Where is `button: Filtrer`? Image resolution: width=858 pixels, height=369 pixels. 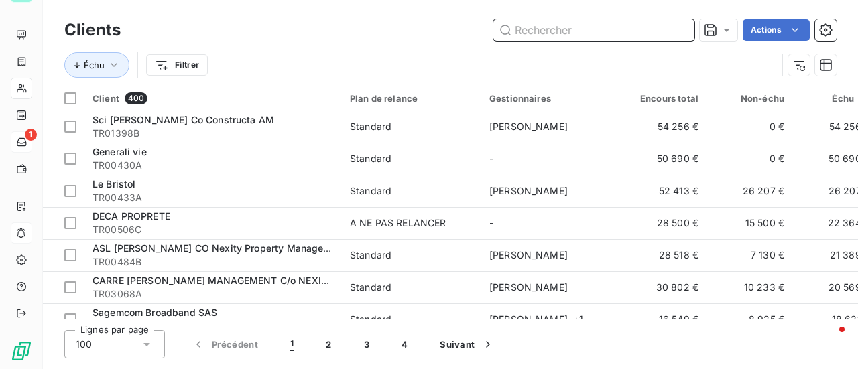 button: Filtrer is located at coordinates (177, 65).